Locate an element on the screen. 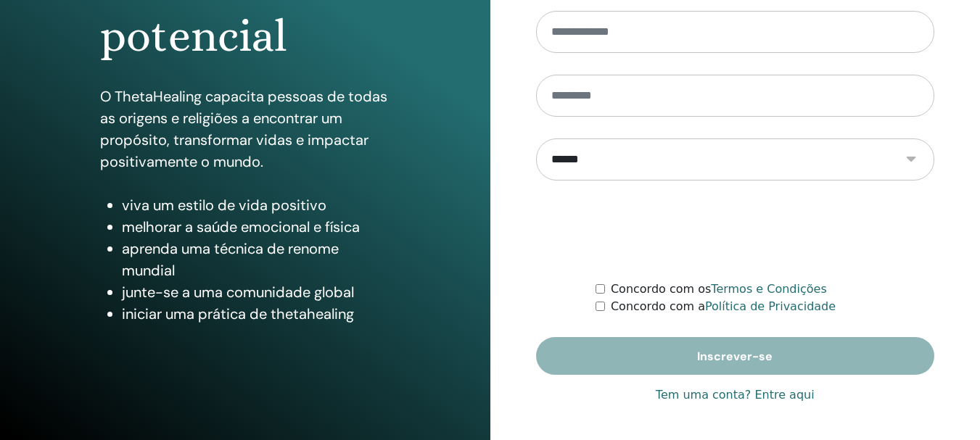 Image resolution: width=980 pixels, height=440 pixels. font: Tem uma conta? Entre aqui is located at coordinates (735, 394).